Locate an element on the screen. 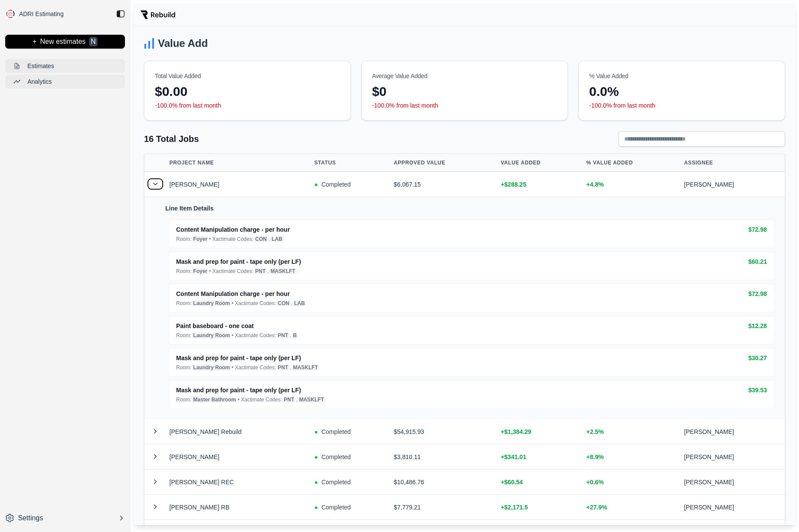 The image size is (799, 532). div: 0.0% is located at coordinates (682, 92).